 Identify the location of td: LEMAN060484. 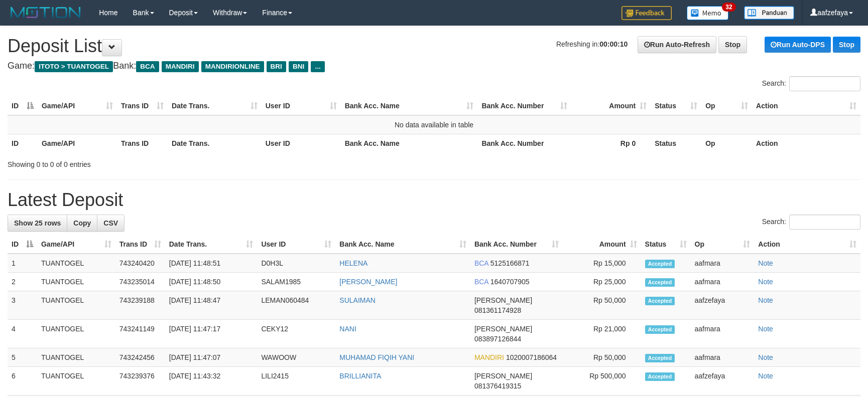
(296, 305).